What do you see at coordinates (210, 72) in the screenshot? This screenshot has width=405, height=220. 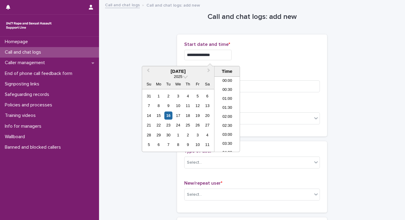 I see `button: Next Month` at bounding box center [210, 72].